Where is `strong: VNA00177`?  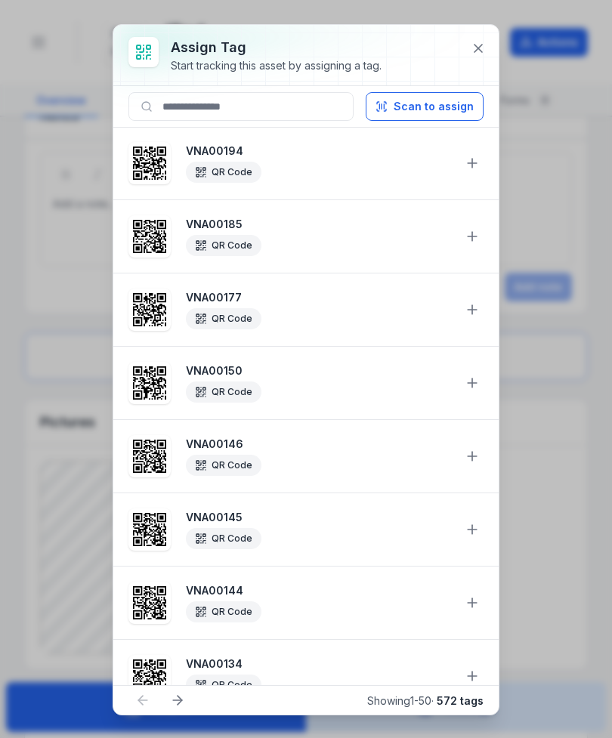
strong: VNA00177 is located at coordinates (319, 298).